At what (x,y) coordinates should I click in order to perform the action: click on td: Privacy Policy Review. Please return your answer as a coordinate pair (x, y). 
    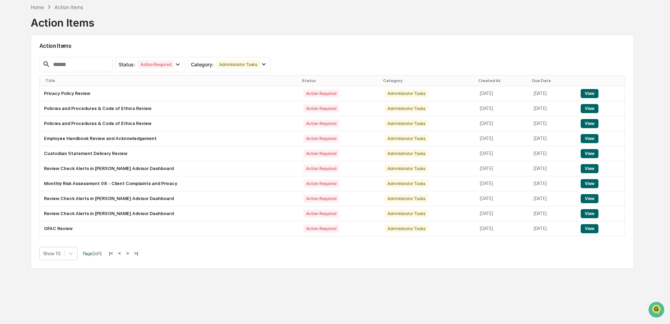
    Looking at the image, I should click on (169, 94).